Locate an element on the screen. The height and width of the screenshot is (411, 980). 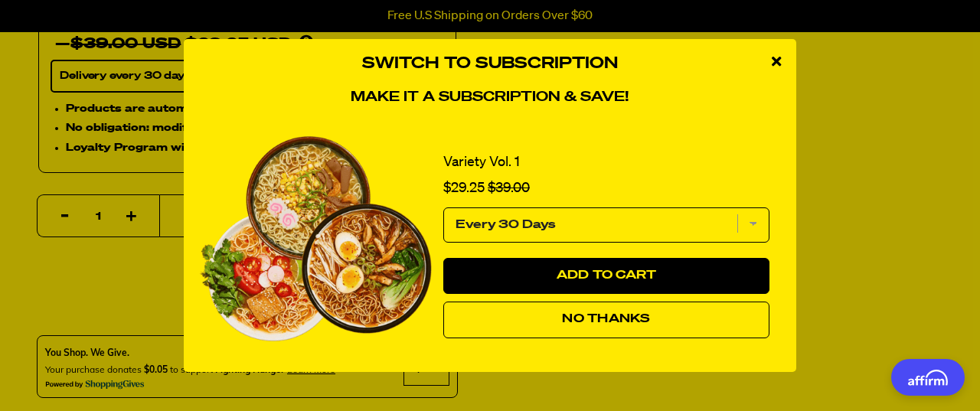
span: No Thanks is located at coordinates (605, 319).